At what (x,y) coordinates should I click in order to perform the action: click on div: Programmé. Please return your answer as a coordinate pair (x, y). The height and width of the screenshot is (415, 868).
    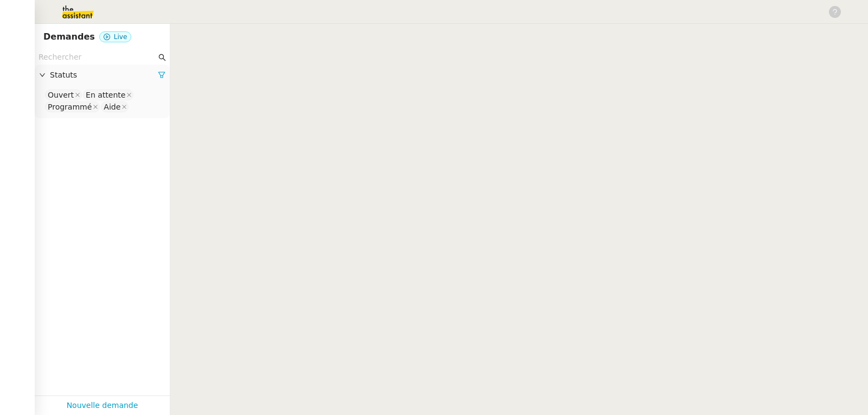
    Looking at the image, I should click on (69, 107).